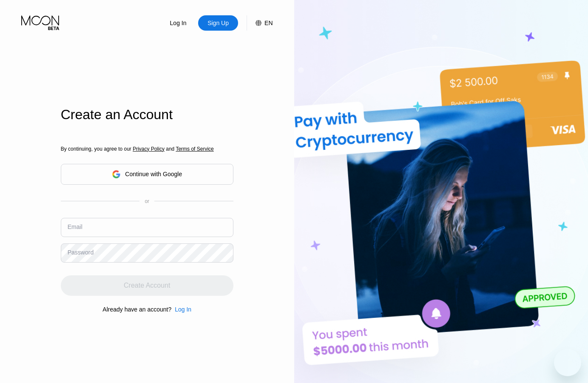 The height and width of the screenshot is (383, 588). I want to click on span: and, so click(171, 149).